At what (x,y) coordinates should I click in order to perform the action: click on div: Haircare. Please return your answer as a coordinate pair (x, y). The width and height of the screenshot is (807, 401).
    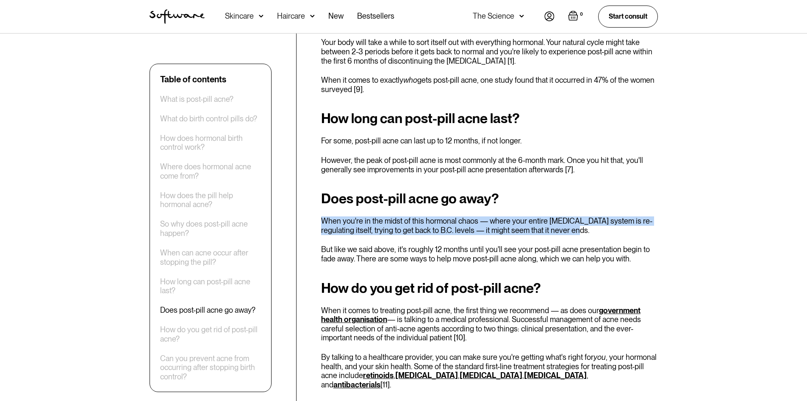
    Looking at the image, I should click on (291, 16).